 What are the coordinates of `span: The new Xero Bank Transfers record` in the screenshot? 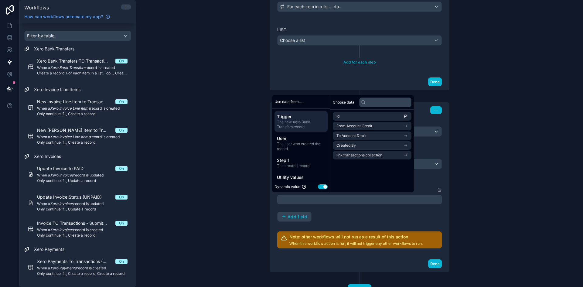 It's located at (301, 125).